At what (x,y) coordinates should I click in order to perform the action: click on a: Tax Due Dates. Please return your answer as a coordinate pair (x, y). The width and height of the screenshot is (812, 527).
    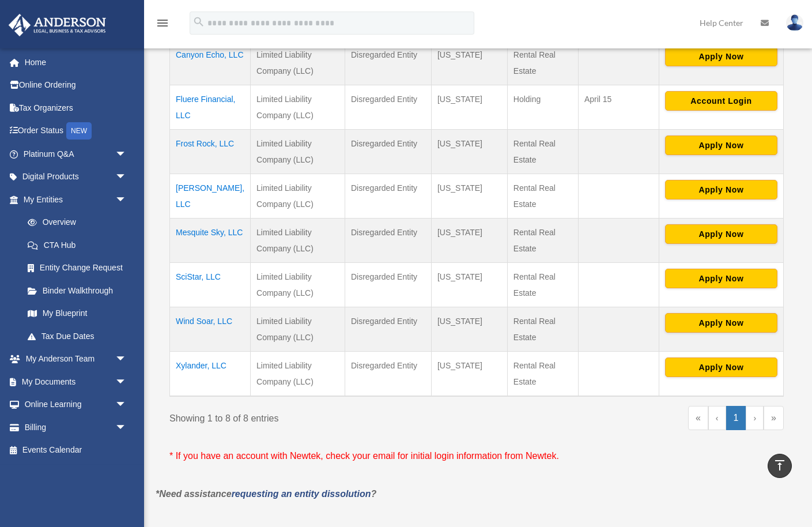
    Looking at the image, I should click on (77, 336).